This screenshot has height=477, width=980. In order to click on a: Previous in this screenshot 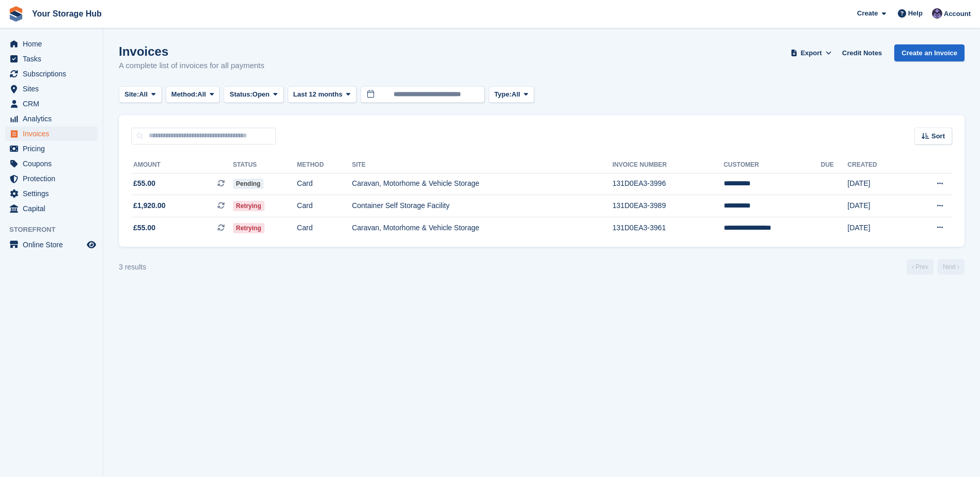, I will do `click(920, 267)`.